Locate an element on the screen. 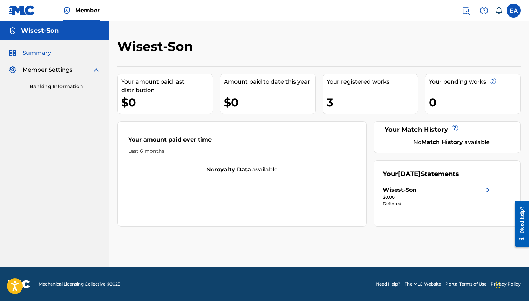 Image resolution: width=529 pixels, height=301 pixels. a: Privacy Policy is located at coordinates (505, 284).